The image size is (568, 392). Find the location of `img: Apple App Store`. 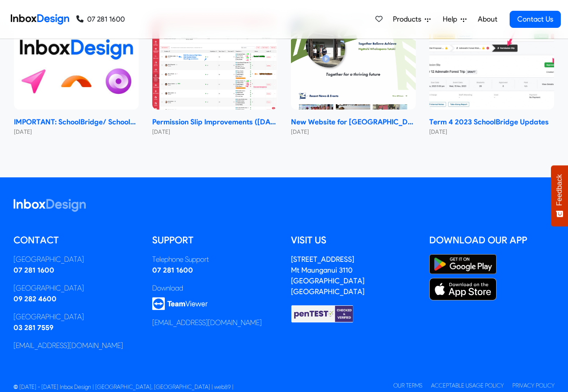

img: Apple App Store is located at coordinates (463, 289).